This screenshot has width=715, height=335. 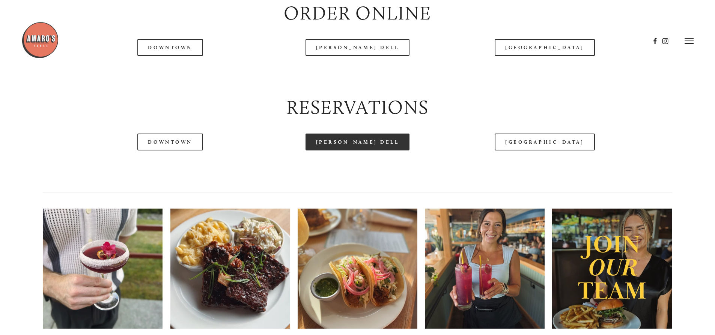 I want to click on a: Downtown, so click(x=170, y=142).